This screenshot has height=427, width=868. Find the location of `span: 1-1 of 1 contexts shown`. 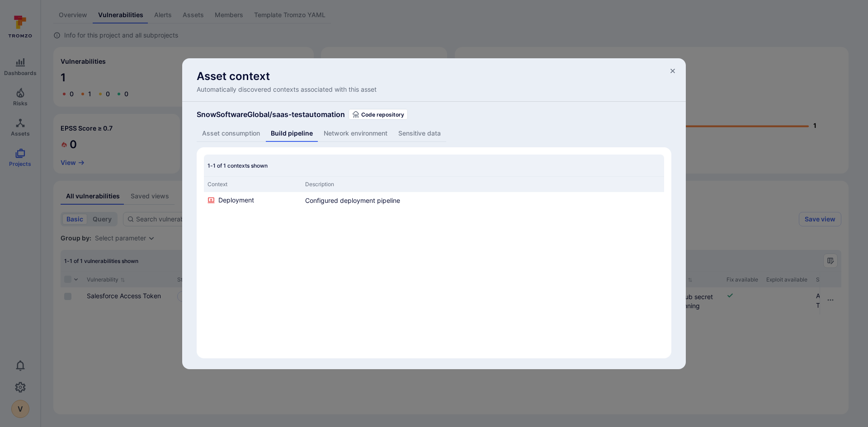

span: 1-1 of 1 contexts shown is located at coordinates (237, 166).